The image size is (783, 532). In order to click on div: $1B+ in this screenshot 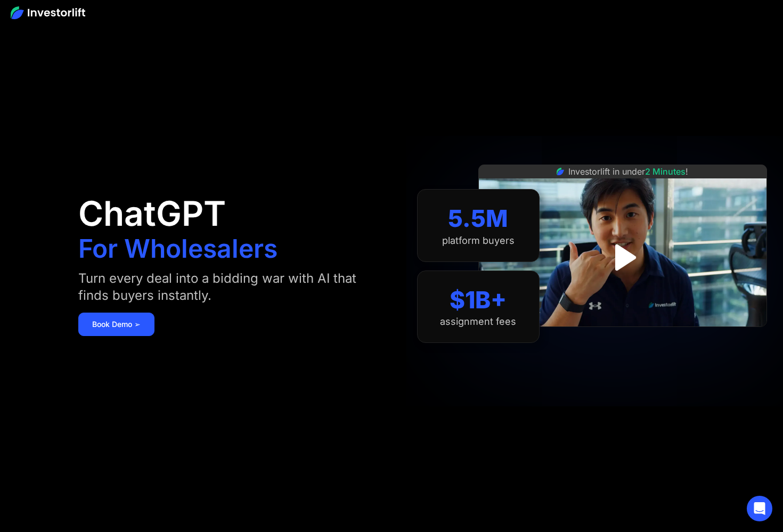, I will do `click(478, 300)`.